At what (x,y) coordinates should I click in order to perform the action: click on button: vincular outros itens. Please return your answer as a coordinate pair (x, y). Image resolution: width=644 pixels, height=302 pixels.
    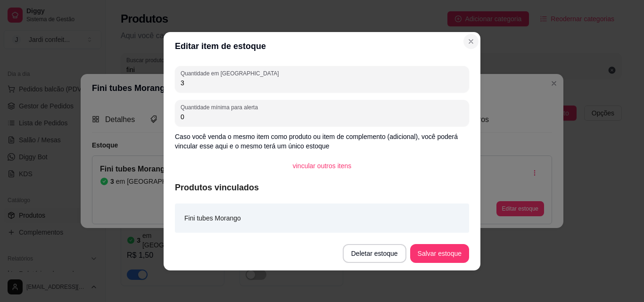
    Looking at the image, I should click on (322, 166).